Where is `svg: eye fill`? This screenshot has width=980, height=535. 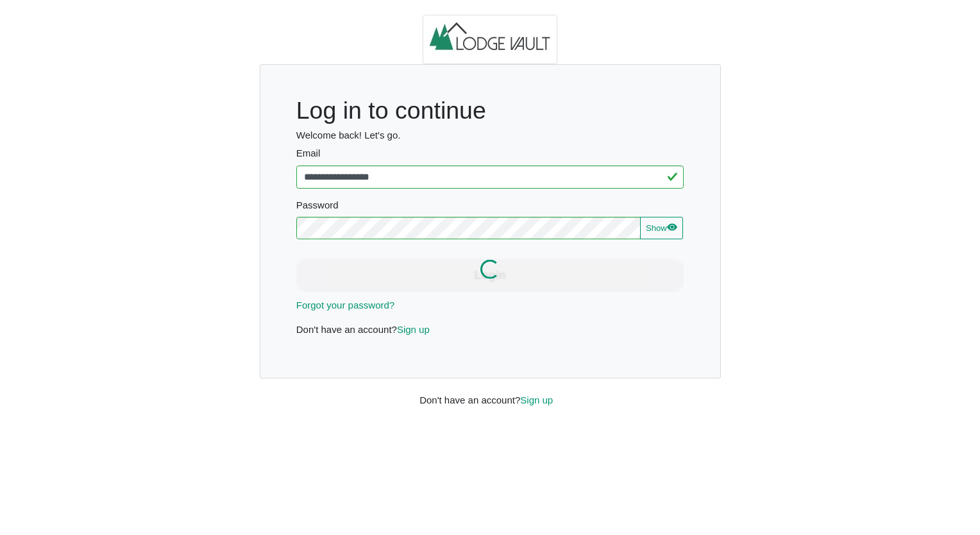
svg: eye fill is located at coordinates (672, 227).